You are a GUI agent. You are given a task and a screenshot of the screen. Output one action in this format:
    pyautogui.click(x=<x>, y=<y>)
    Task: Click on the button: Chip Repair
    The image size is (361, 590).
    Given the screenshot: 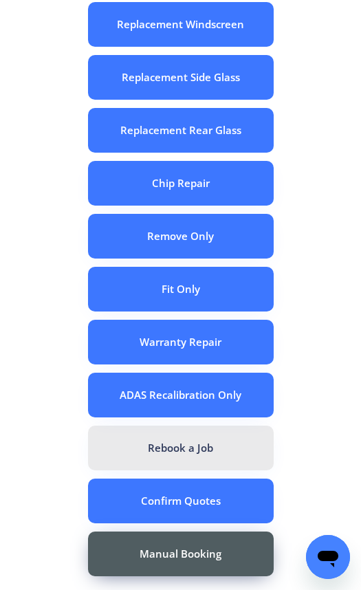 What is the action you would take?
    pyautogui.click(x=181, y=183)
    